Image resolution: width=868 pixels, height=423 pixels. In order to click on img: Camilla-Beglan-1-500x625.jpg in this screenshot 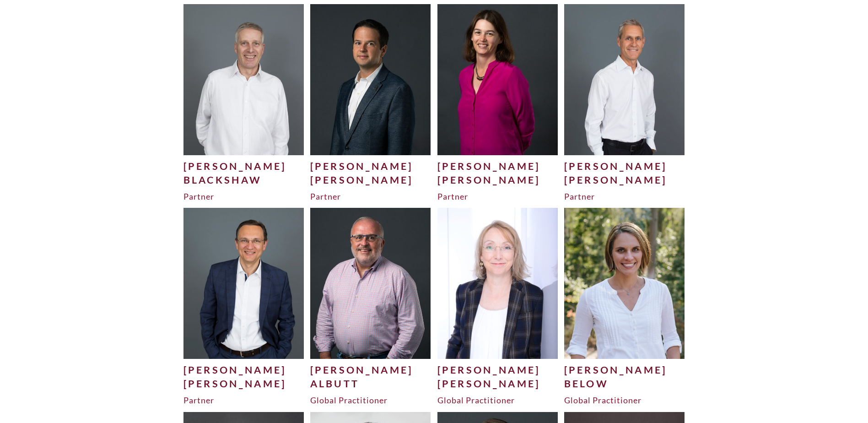, I will do `click(497, 283)`.